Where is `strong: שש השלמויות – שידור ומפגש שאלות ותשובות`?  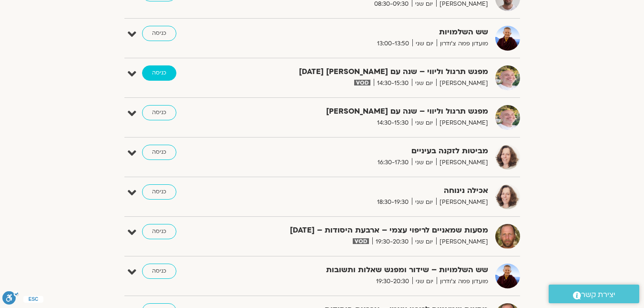 strong: שש השלמויות – שידור ומפגש שאלות ותשובות is located at coordinates (371, 270).